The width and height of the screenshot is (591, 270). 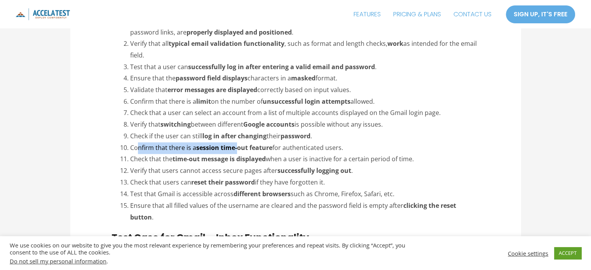 I want to click on a: SIGN UP, IT'S FREE, so click(x=541, y=14).